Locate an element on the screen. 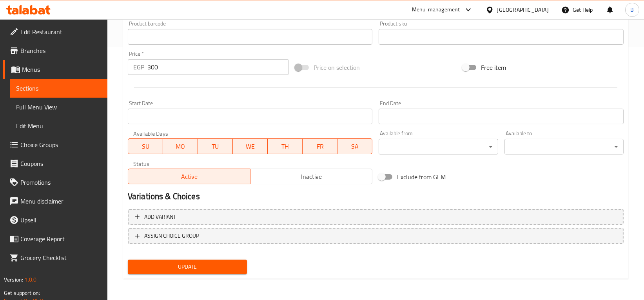  a: Promotions is located at coordinates (55, 182).